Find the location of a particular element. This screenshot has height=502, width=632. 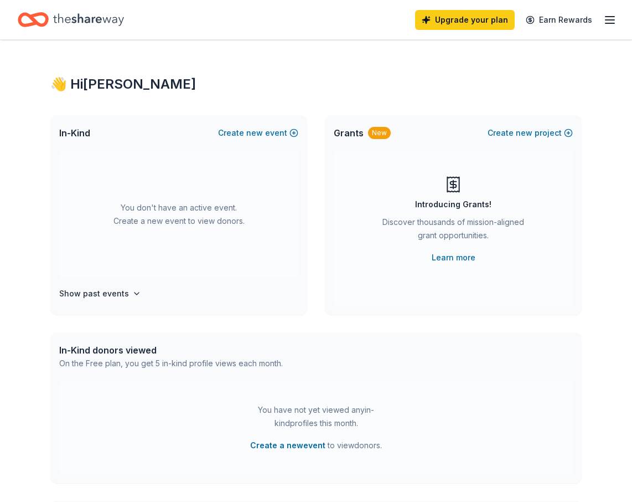

a: Upgrade your plan is located at coordinates (465, 20).